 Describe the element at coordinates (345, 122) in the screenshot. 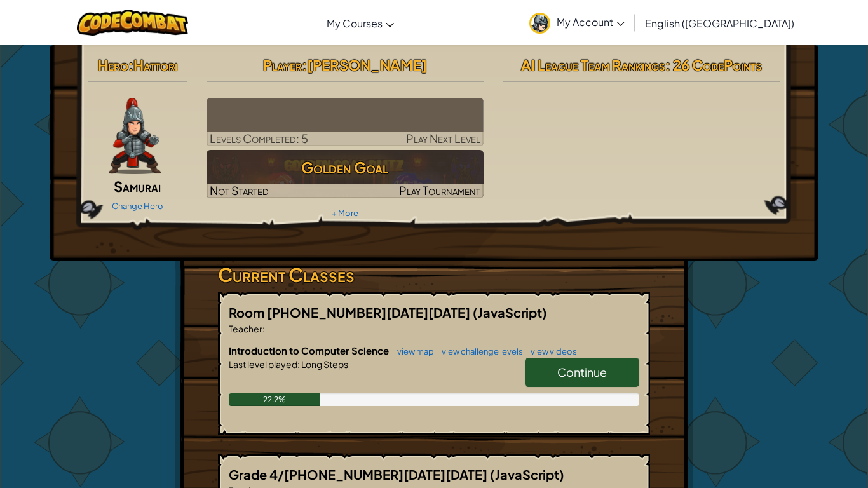

I see `a: Play Next Level` at that location.